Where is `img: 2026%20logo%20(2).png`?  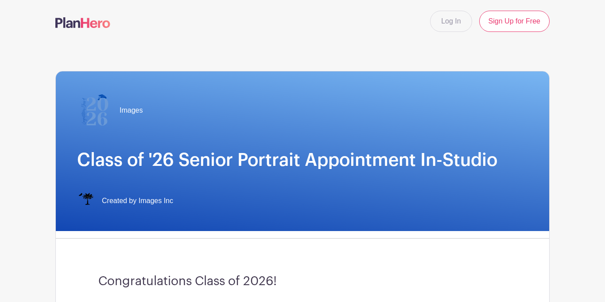
img: 2026%20logo%20(2).png is located at coordinates (95, 110).